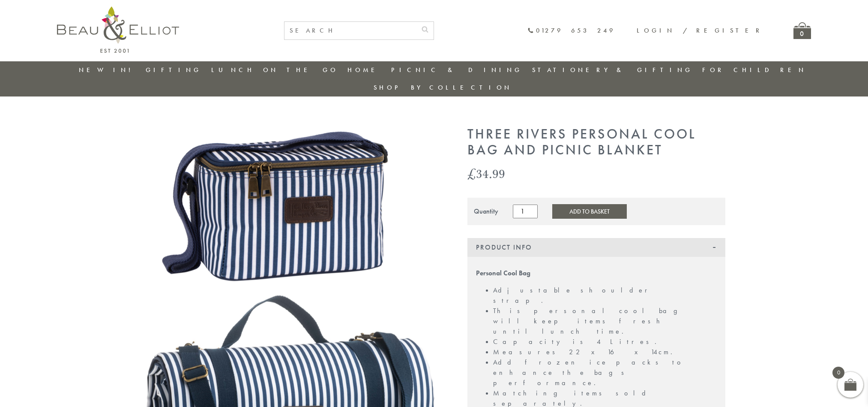  I want to click on a: Login / Register, so click(700, 30).